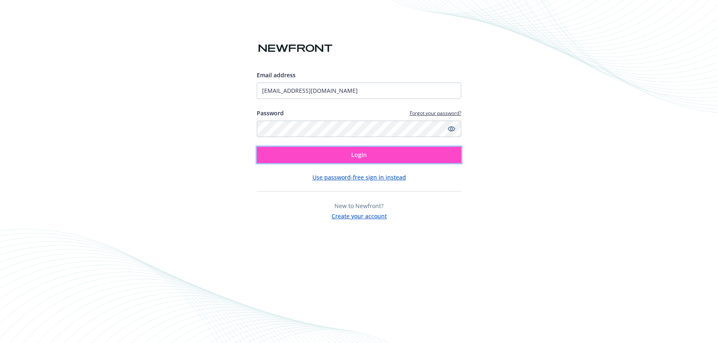 This screenshot has width=718, height=343. Describe the element at coordinates (295, 48) in the screenshot. I see `img: Newfront logo` at that location.